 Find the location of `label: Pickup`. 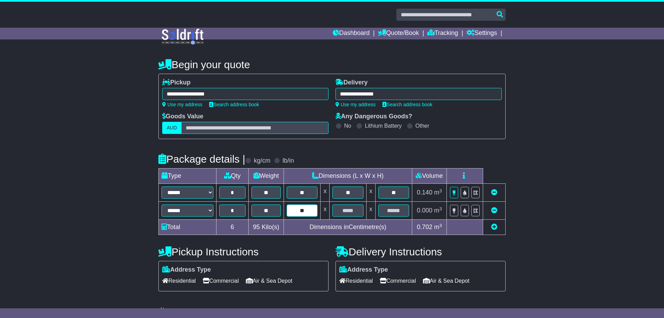

label: Pickup is located at coordinates (176, 83).